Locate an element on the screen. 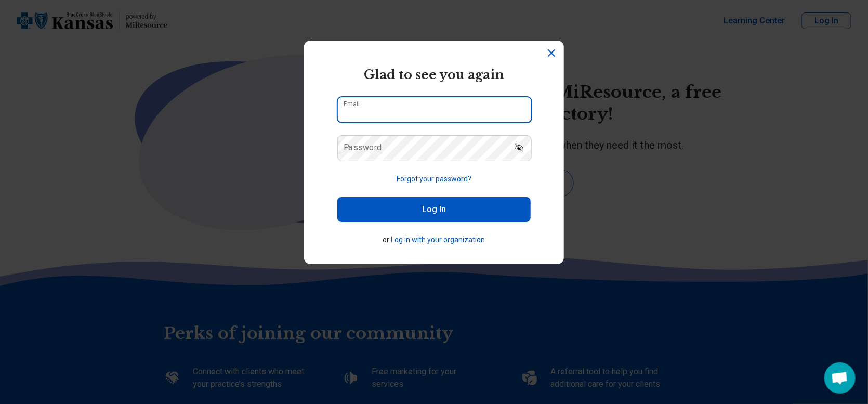  h2: Glad to see you again is located at coordinates (434, 75).